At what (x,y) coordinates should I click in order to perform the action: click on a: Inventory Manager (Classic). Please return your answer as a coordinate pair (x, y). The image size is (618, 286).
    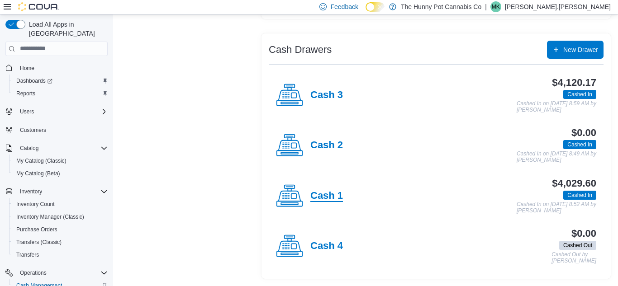
    Looking at the image, I should click on (50, 217).